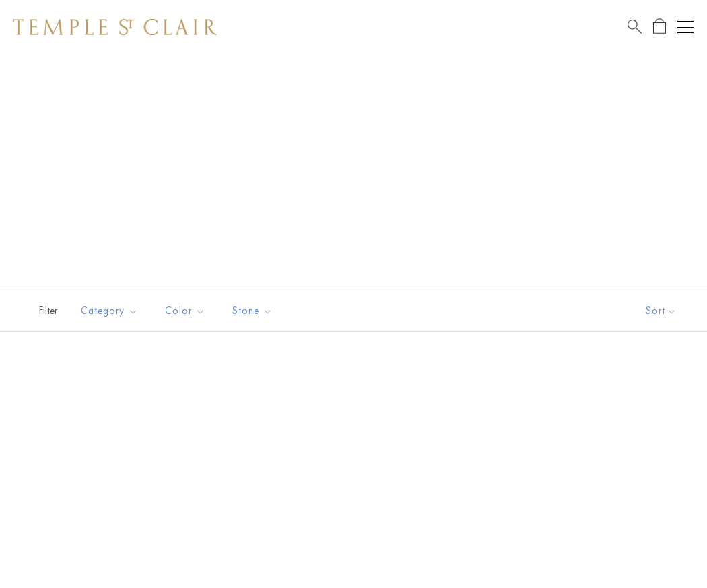 Image resolution: width=707 pixels, height=588 pixels. What do you see at coordinates (187, 310) in the screenshot?
I see `span: Color` at bounding box center [187, 310].